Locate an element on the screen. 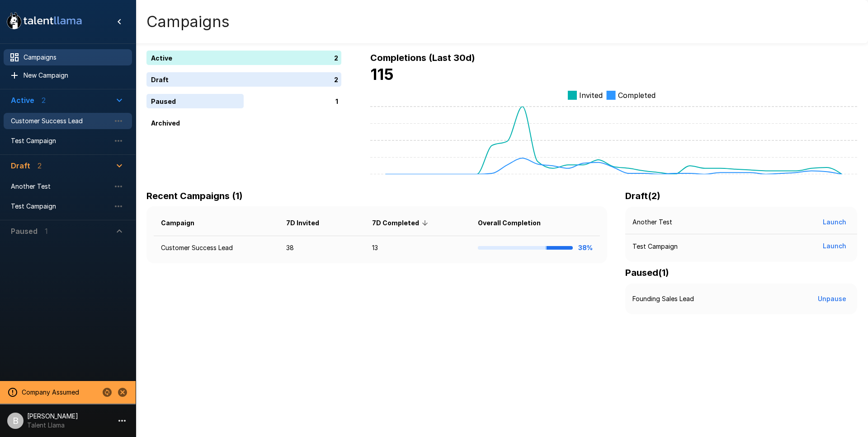 The image size is (868, 437). p: Another Test is located at coordinates (652, 222).